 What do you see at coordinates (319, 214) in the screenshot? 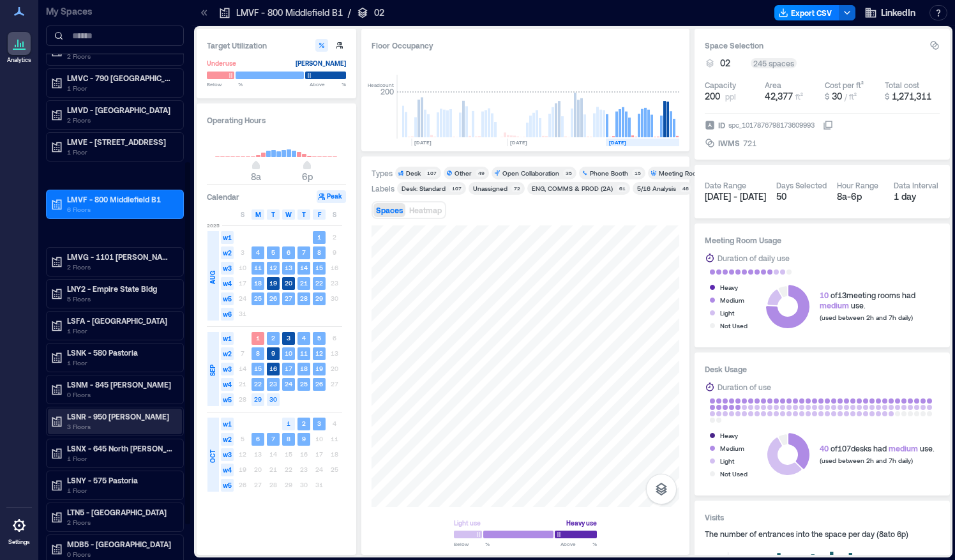
I see `span: F` at bounding box center [319, 214].